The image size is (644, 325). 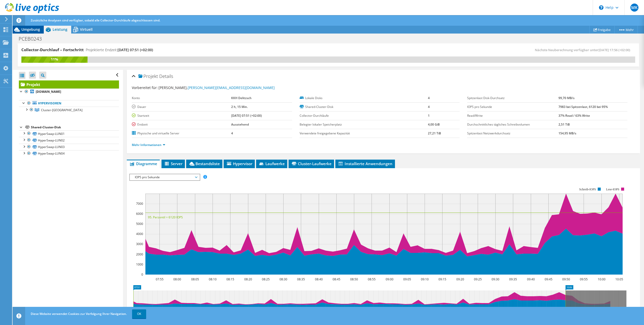 I want to click on b: 154,95 MB/s, so click(x=567, y=133).